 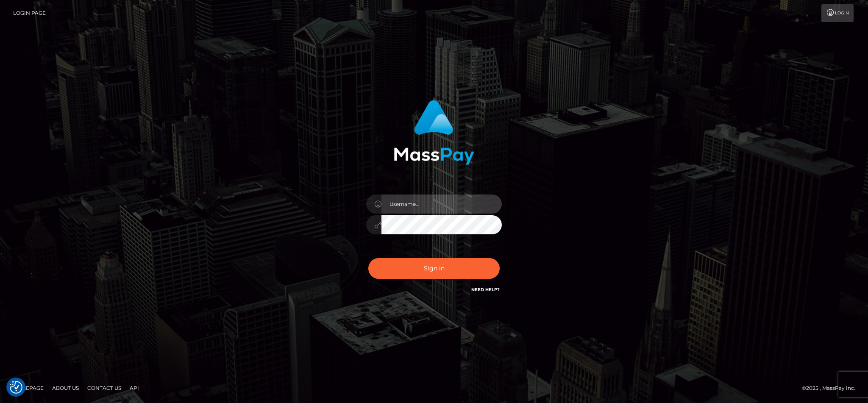 What do you see at coordinates (837, 13) in the screenshot?
I see `a: Login` at bounding box center [837, 13].